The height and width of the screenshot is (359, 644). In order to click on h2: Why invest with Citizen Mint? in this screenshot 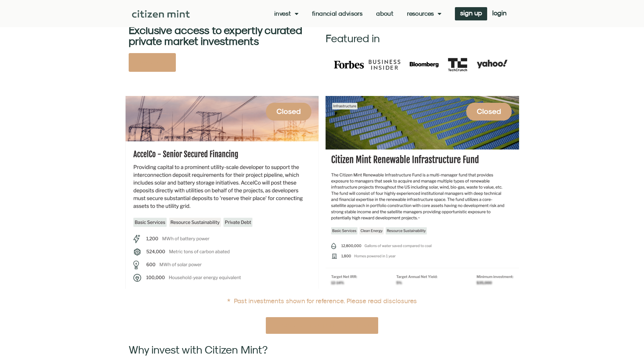, I will do `click(224, 349)`.